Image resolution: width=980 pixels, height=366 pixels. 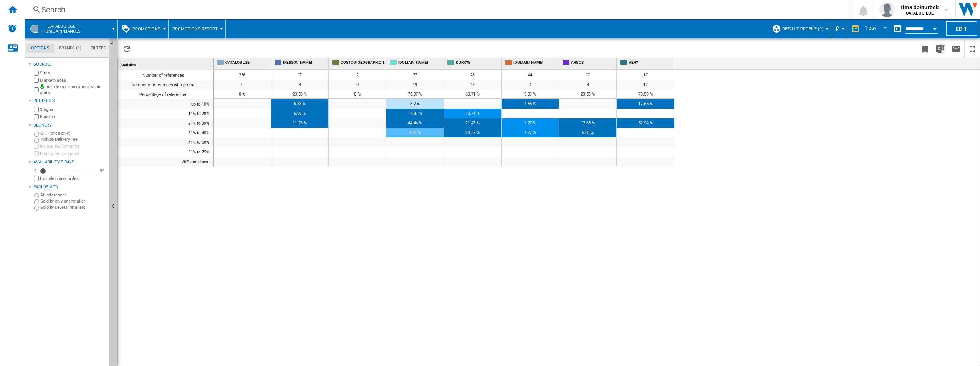 I want to click on span: 2.27 %, so click(x=530, y=132).